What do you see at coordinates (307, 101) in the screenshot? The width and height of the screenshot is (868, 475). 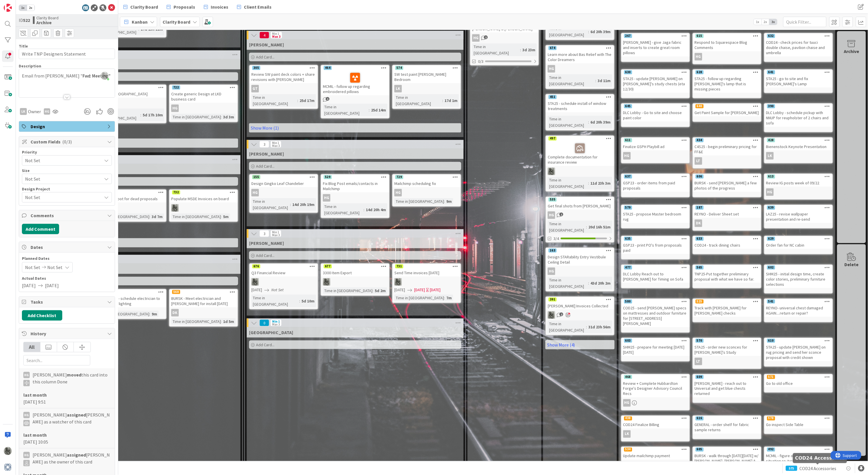 I see `div: 25d 17m` at bounding box center [307, 101].